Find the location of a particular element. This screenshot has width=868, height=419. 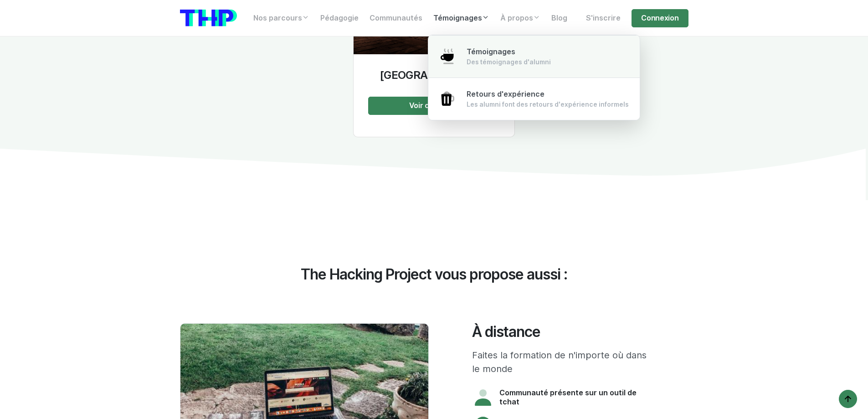

a: Communautés is located at coordinates (396, 19).